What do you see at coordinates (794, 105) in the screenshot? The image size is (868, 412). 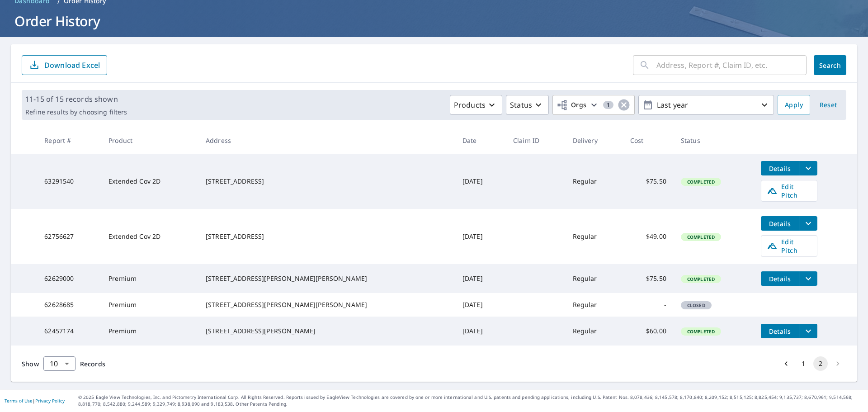 I see `button: Apply` at bounding box center [794, 105].